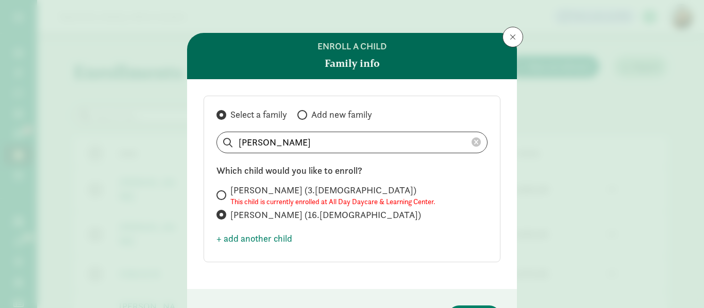 This screenshot has width=704, height=308. Describe the element at coordinates (333, 202) in the screenshot. I see `small: This child is currently enrolled at All Day Daycare & Learning Center.` at that location.